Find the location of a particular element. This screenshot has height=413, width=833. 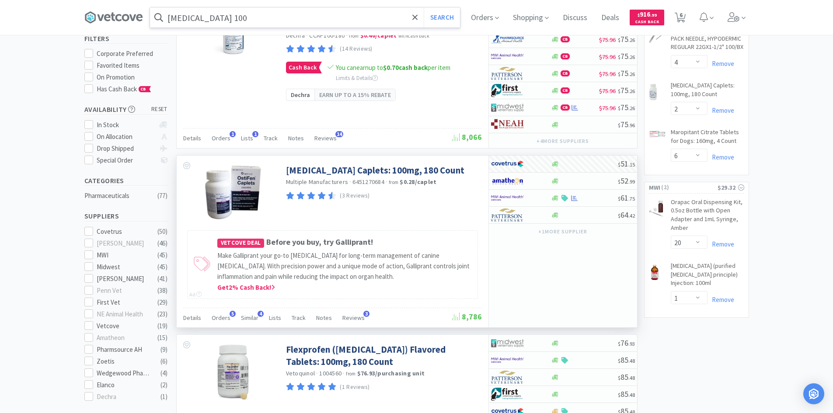

img: 67d67680309e4a0bb49a5ff0391dcc42_6.png is located at coordinates (507, 91).